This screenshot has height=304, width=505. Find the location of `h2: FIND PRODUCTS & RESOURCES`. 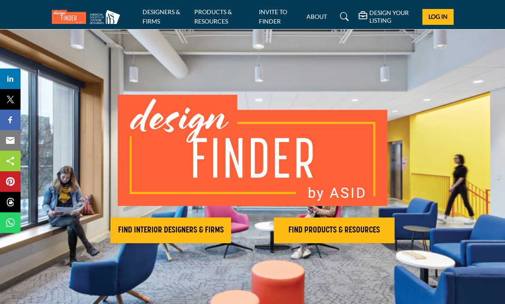

h2: FIND PRODUCTS & RESOURCES is located at coordinates (334, 230).